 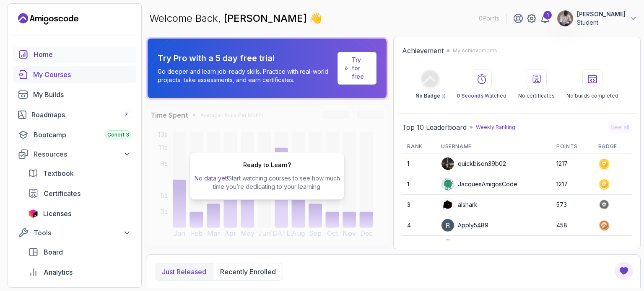 I want to click on button: See all, so click(x=620, y=127).